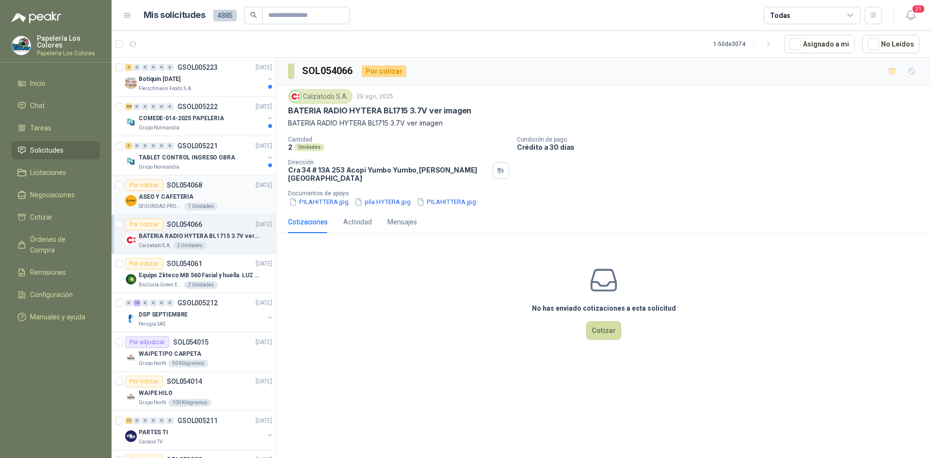 The image size is (931, 458). Describe the element at coordinates (41, 217) in the screenshot. I see `span: Cotizar` at that location.